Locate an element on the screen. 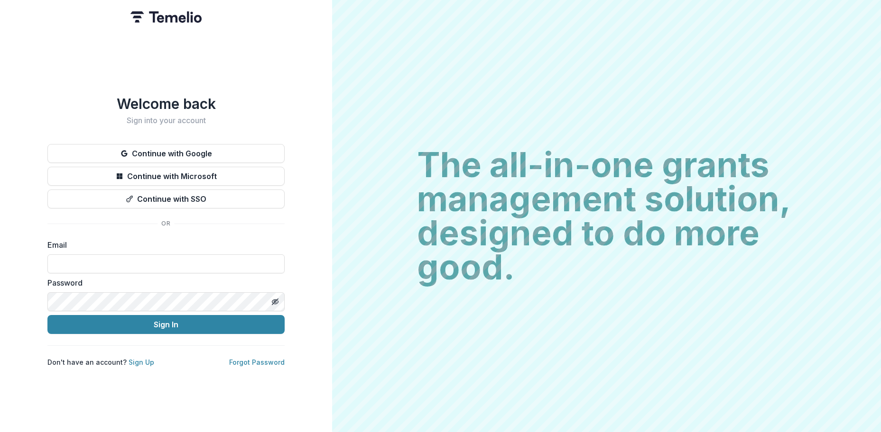 Image resolution: width=881 pixels, height=432 pixels. h2: Sign into your account is located at coordinates (166, 120).